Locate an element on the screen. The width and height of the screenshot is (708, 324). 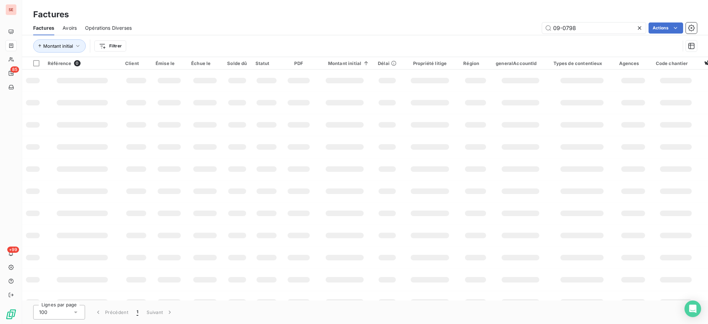
div: SE is located at coordinates (11, 10).